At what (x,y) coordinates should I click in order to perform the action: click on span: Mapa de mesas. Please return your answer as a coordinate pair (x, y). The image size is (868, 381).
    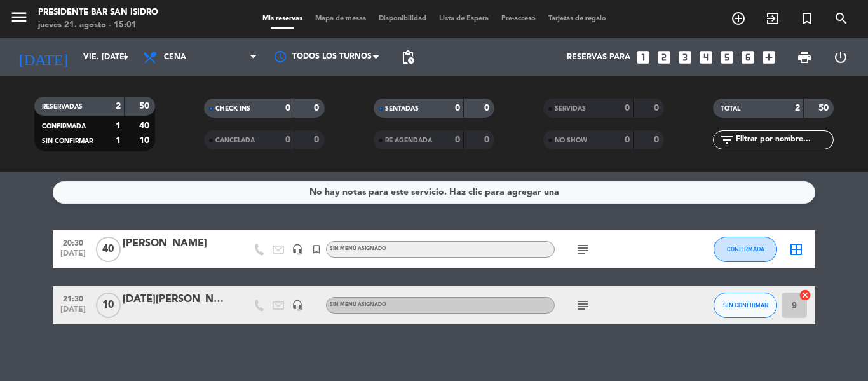
    Looking at the image, I should click on (340, 19).